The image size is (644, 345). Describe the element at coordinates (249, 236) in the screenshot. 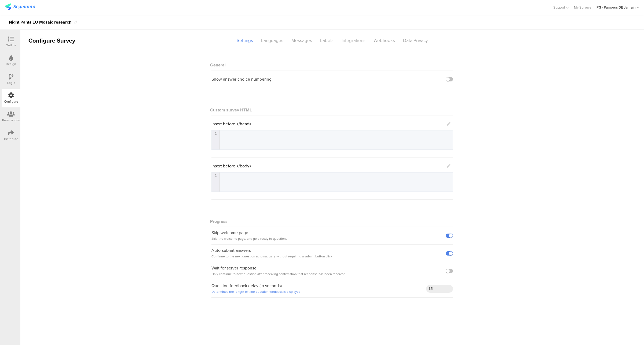

I see `div: Skip welcome page` at that location.